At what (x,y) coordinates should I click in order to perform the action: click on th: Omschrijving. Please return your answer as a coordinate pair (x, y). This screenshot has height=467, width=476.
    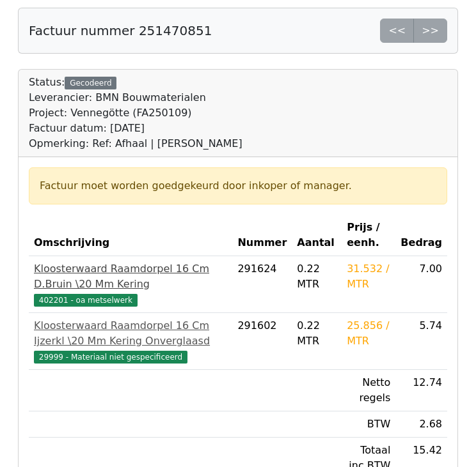
    Looking at the image, I should click on (131, 235).